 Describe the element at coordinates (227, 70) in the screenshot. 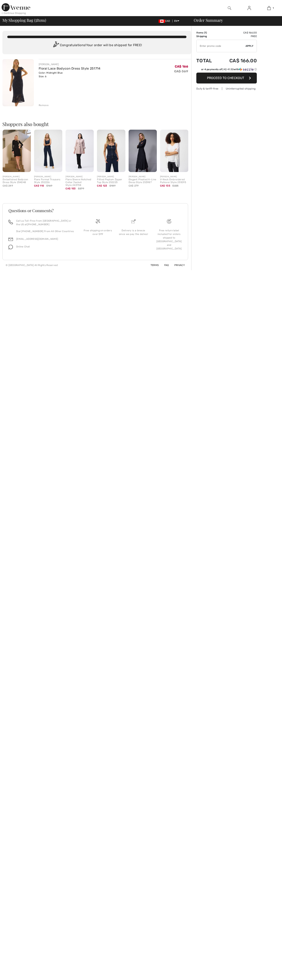

I see `div: or 4 payments ofCA$ 41.50withSezzle Click to learn more about Sezzle` at that location.